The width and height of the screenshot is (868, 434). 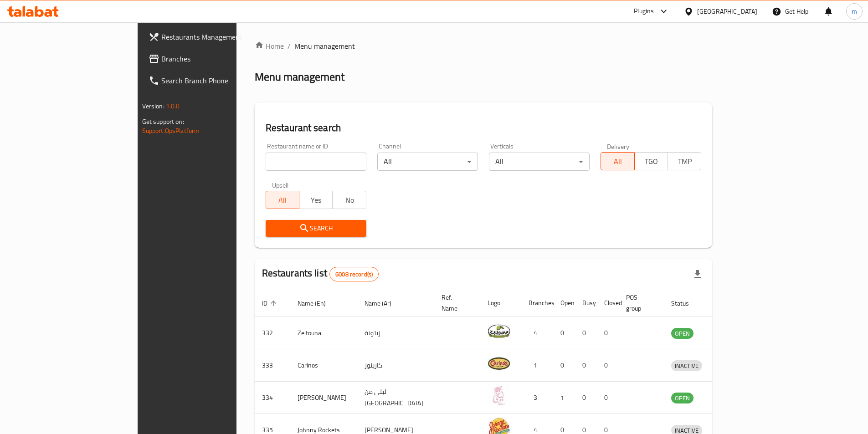 What do you see at coordinates (354, 274) in the screenshot?
I see `div: Total records count` at bounding box center [354, 274].